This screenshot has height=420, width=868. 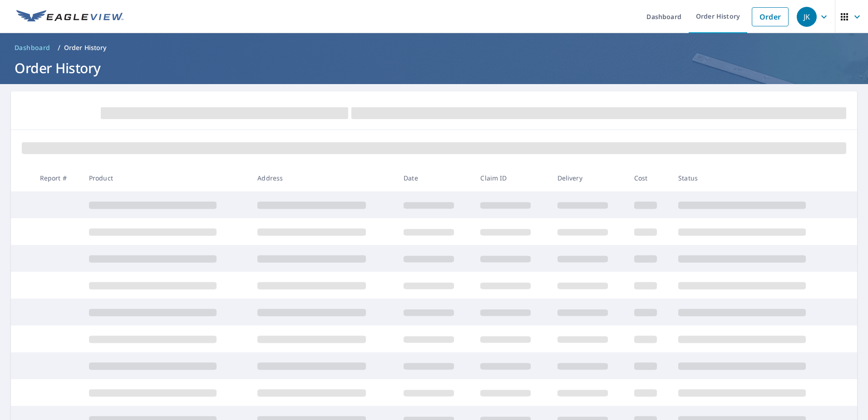 What do you see at coordinates (648, 178) in the screenshot?
I see `th: Cost` at bounding box center [648, 178].